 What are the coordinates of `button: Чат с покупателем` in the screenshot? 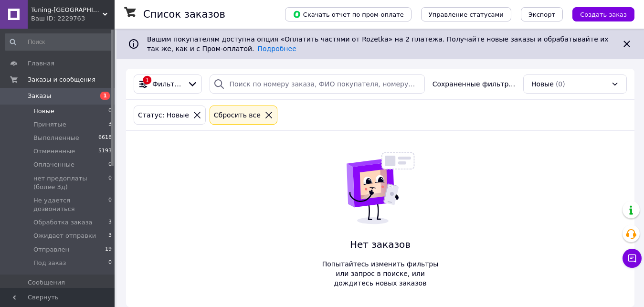 It's located at (632, 258).